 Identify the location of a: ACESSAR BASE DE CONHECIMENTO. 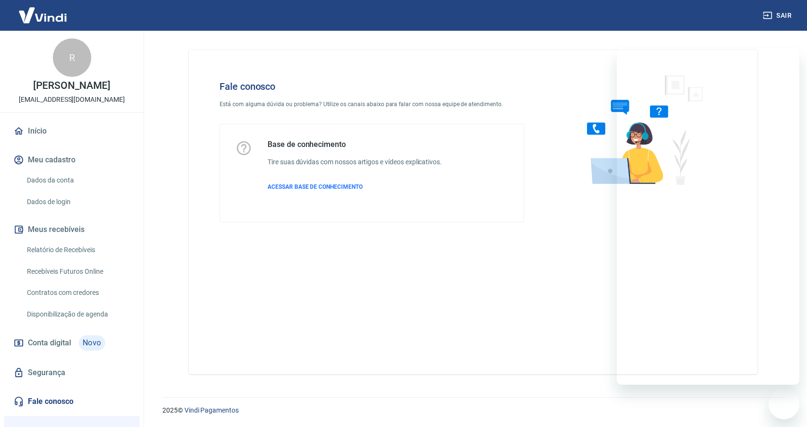
(355, 187).